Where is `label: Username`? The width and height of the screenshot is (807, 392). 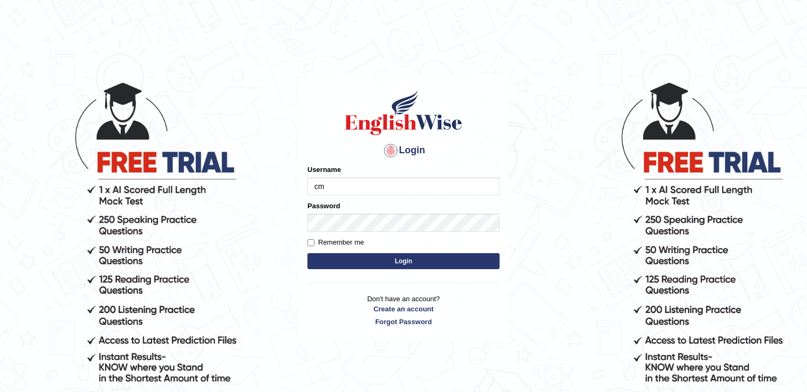 label: Username is located at coordinates (324, 169).